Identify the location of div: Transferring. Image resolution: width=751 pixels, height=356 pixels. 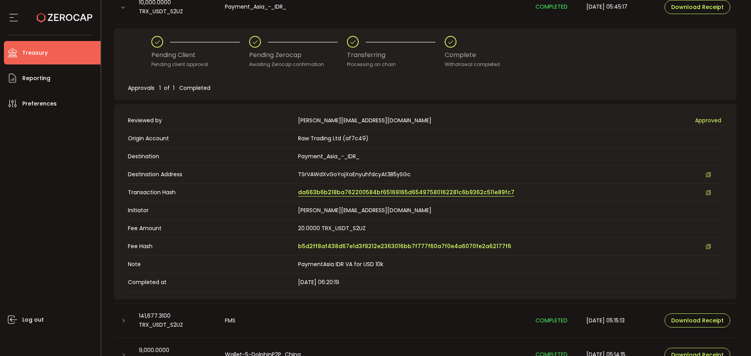
(396, 55).